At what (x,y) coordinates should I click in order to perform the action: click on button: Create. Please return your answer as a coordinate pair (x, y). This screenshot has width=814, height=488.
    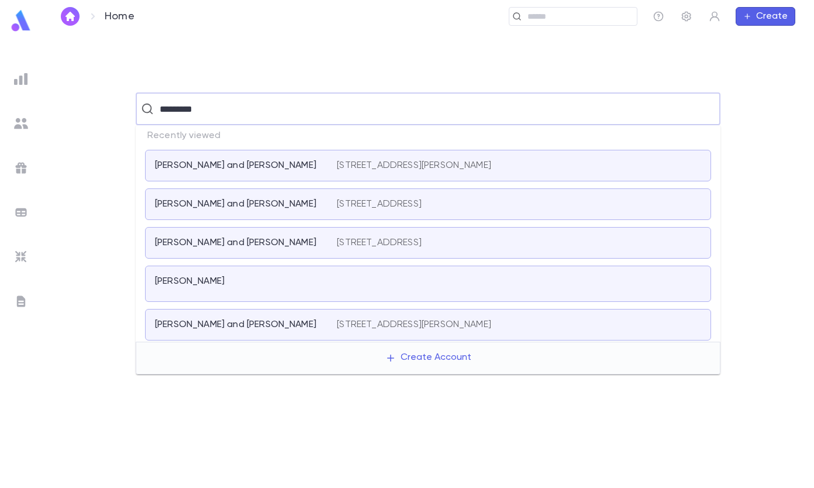
    Looking at the image, I should click on (765, 16).